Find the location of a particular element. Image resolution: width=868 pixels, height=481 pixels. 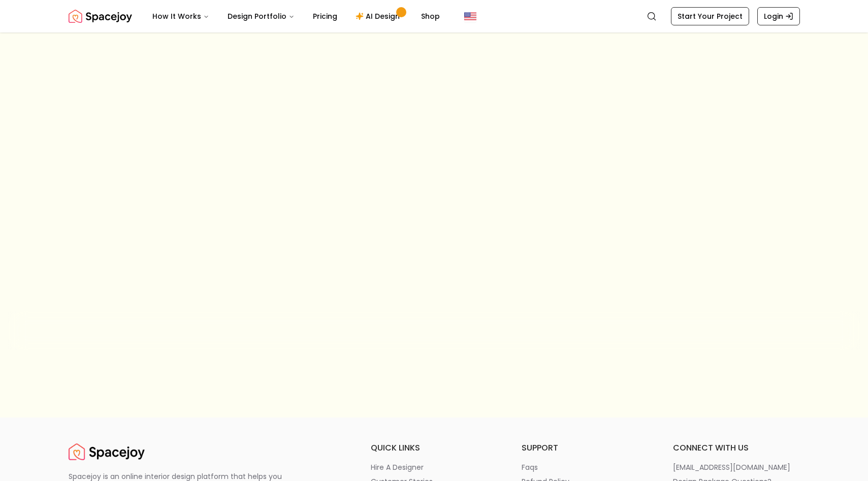

h6: support is located at coordinates (585, 448).